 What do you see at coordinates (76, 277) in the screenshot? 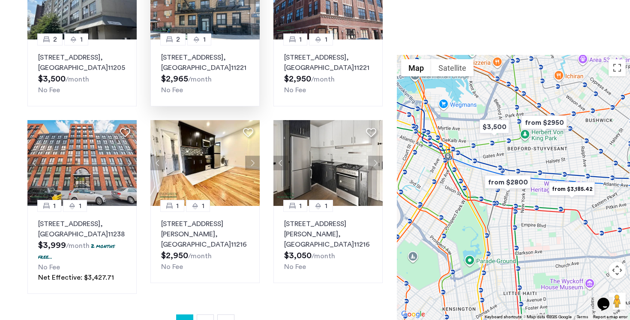
I see `span: Net Effective: $3,427.71` at bounding box center [76, 277].